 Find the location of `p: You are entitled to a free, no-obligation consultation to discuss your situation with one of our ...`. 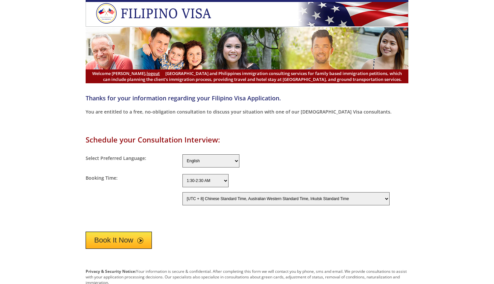

p: You are entitled to a free, no-obligation consultation to discuss your situation with one of our ... is located at coordinates (247, 112).